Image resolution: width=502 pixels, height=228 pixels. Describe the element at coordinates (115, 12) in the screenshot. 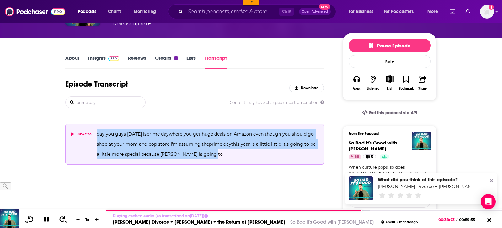

I see `span: Charts` at that location.